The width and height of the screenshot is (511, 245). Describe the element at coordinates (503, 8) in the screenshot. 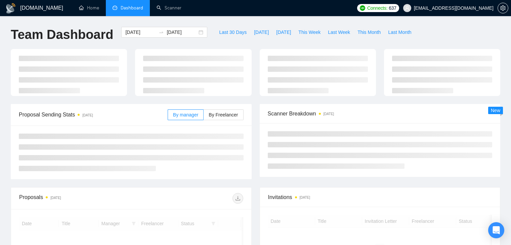

I see `span: setting` at that location.